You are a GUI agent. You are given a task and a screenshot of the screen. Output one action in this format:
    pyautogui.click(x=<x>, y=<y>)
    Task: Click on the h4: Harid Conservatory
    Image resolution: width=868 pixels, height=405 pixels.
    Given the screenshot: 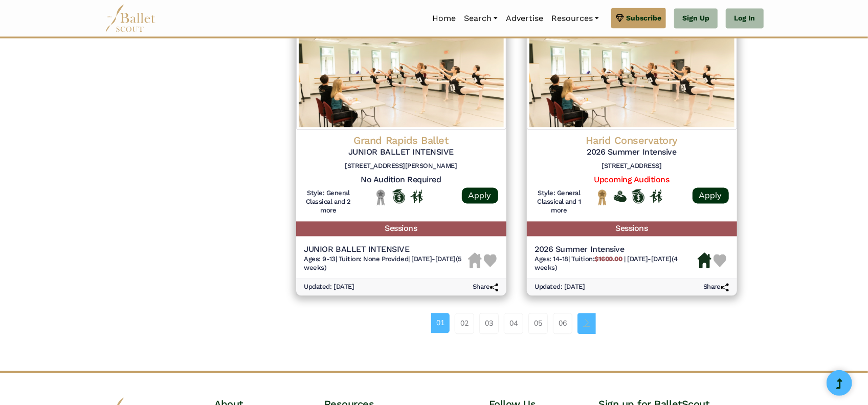 What is the action you would take?
    pyautogui.click(x=631, y=140)
    